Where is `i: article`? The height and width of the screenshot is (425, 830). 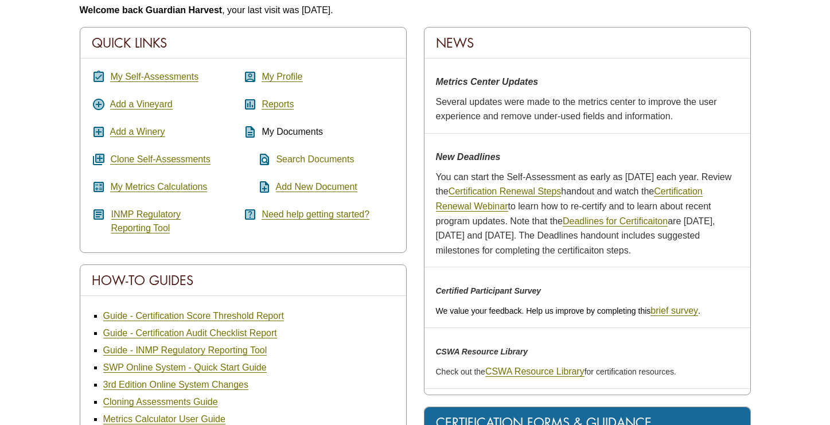 i: article is located at coordinates (99, 215).